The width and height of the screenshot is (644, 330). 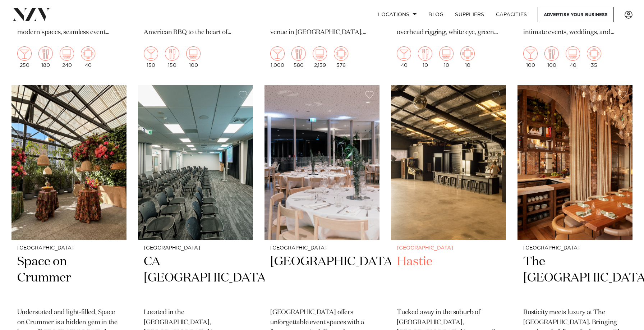 I want to click on h2: Space on Crummer, so click(x=69, y=278).